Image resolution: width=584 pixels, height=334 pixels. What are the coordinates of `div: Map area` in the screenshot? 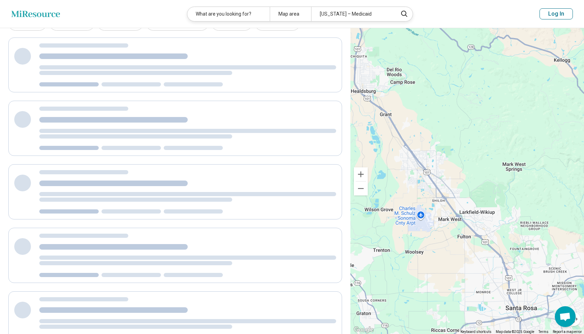 It's located at (290, 14).